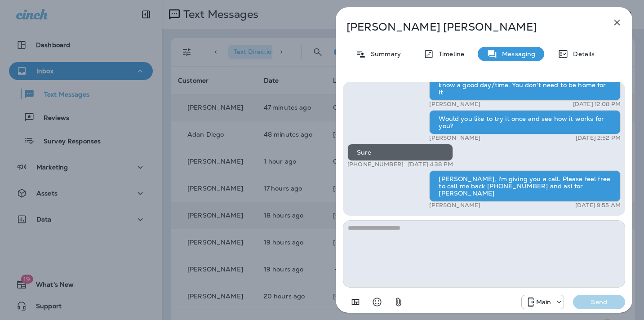 This screenshot has width=644, height=320. Describe the element at coordinates (543, 302) in the screenshot. I see `div: +1 (817) 482-3792` at that location.